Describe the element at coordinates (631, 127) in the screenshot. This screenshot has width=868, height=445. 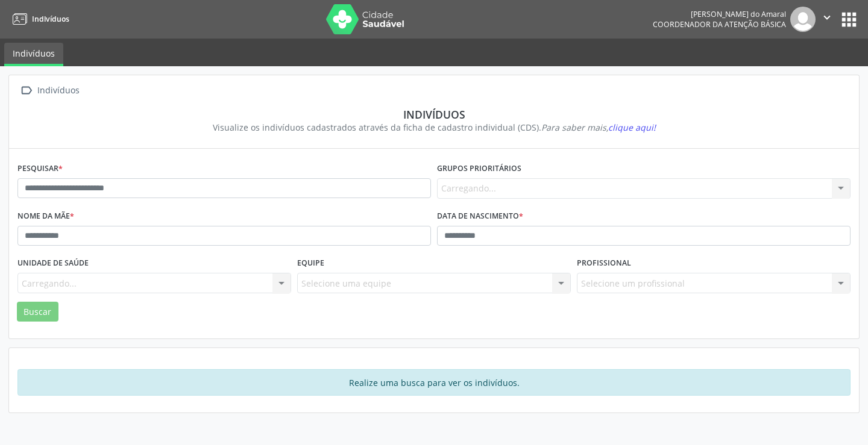
I see `span: clique aqui!` at that location.